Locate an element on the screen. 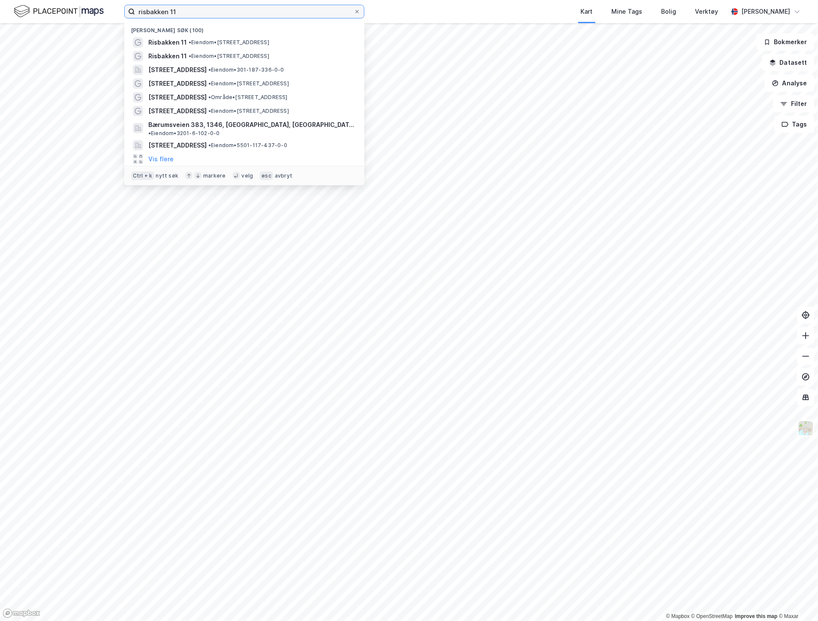 The height and width of the screenshot is (621, 818). button: Bokmerker is located at coordinates (785, 42).